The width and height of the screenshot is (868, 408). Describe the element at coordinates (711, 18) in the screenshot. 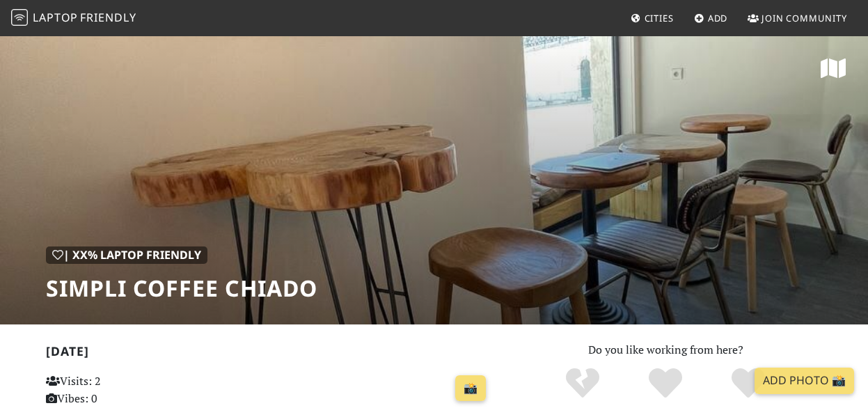

I see `a: Add` at that location.